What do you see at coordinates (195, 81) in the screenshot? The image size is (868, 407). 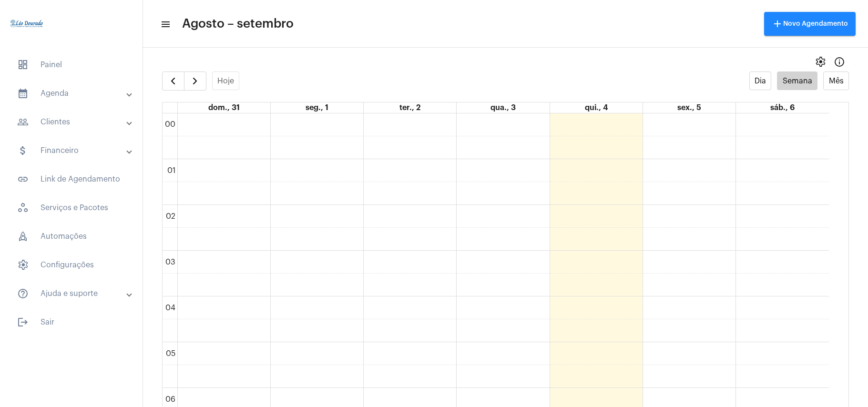 I see `button: Próximo Semana` at bounding box center [195, 81].